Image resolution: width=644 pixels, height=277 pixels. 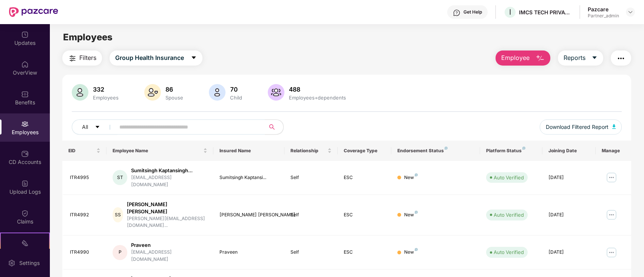 I want to click on button: Employee, so click(x=523, y=58).